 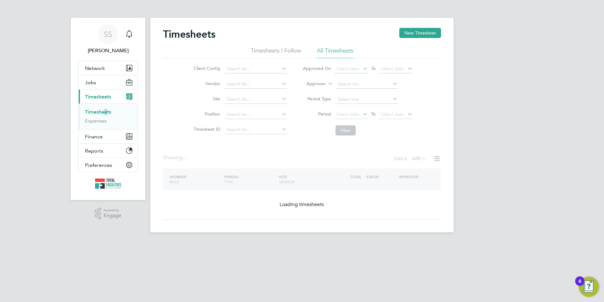 What do you see at coordinates (317, 114) in the screenshot?
I see `label: Period` at bounding box center [317, 114].